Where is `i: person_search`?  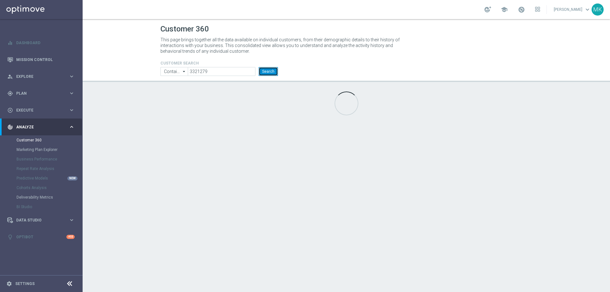 i: person_search is located at coordinates (10, 77).